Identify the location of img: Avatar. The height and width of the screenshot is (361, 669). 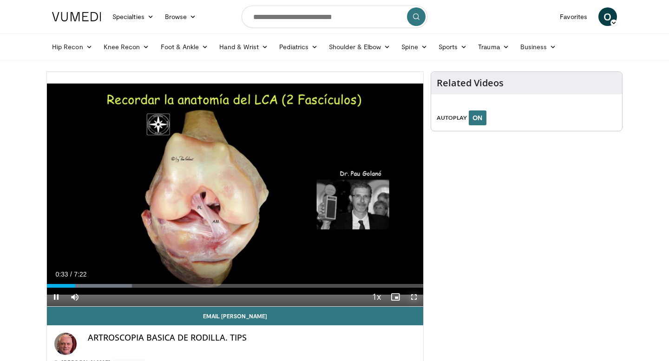
(65, 344).